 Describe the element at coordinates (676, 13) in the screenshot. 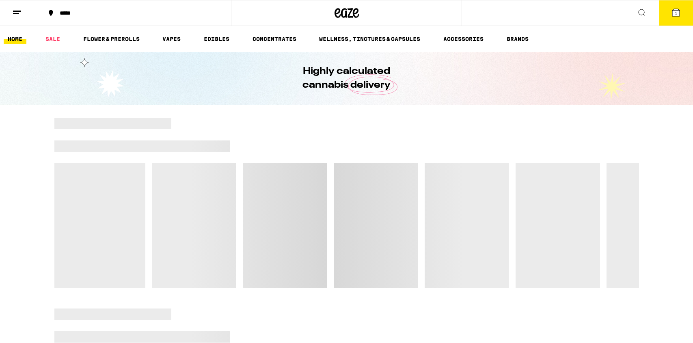

I see `button: 1` at that location.